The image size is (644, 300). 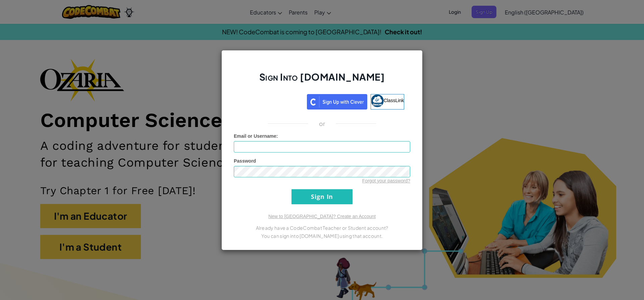 I want to click on input: Sign In, so click(x=322, y=197).